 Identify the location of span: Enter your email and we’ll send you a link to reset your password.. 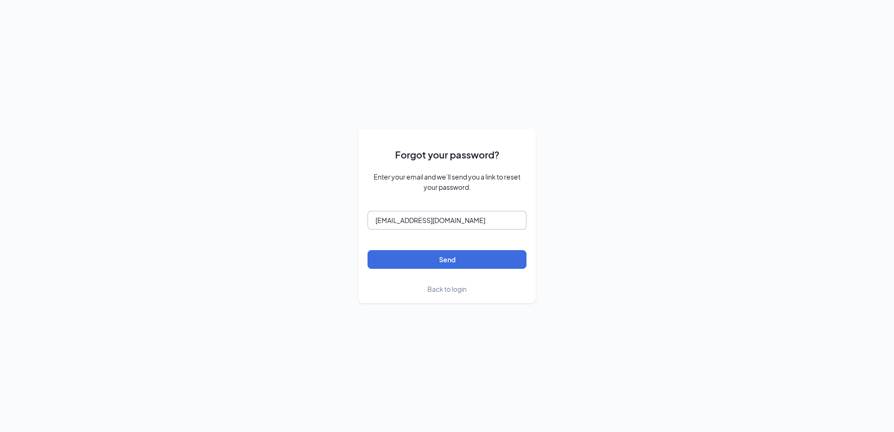
(447, 182).